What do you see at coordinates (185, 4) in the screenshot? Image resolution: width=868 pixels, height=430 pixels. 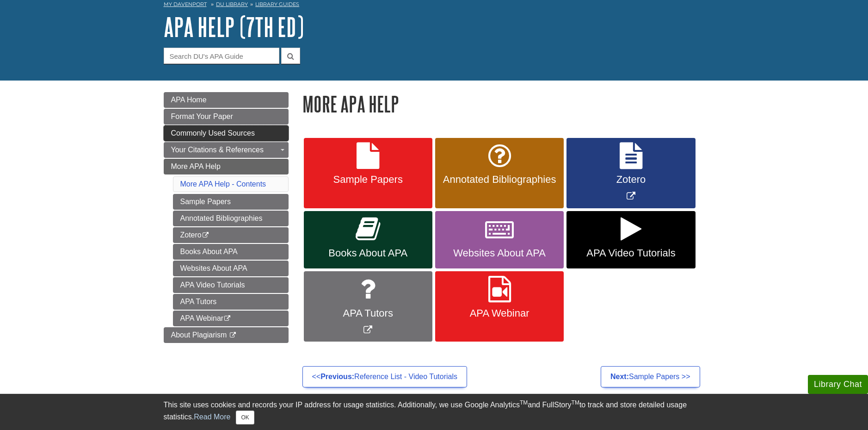 I see `a: My Davenport` at bounding box center [185, 4].